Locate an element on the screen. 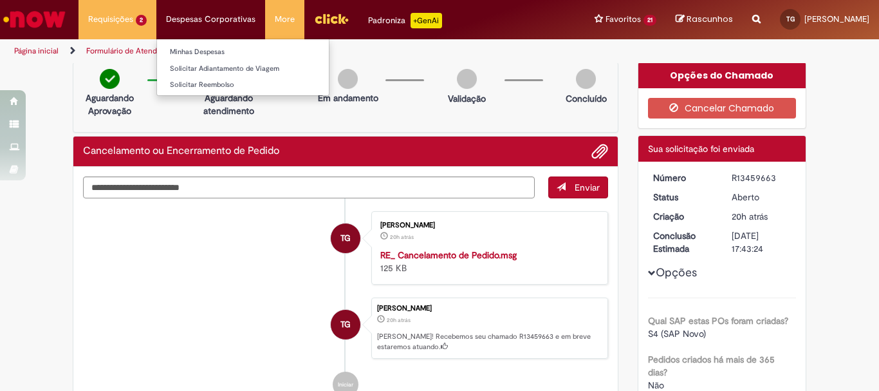  time: 28/08/2025 17:43:20 is located at coordinates (398, 320).